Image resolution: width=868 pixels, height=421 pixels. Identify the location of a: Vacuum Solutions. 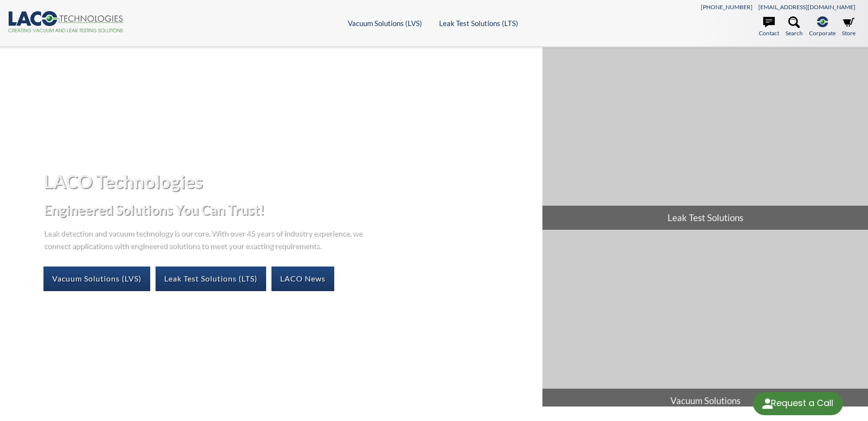
(705, 322).